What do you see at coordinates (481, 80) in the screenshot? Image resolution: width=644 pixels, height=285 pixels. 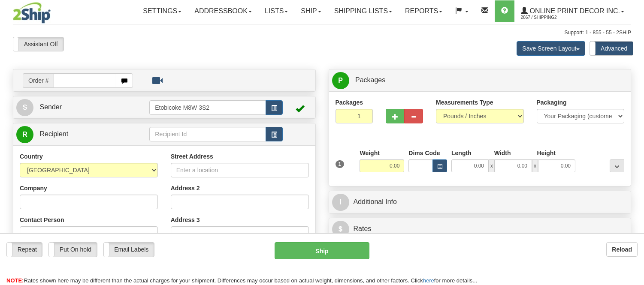 I see `a: P Packages` at bounding box center [481, 80].